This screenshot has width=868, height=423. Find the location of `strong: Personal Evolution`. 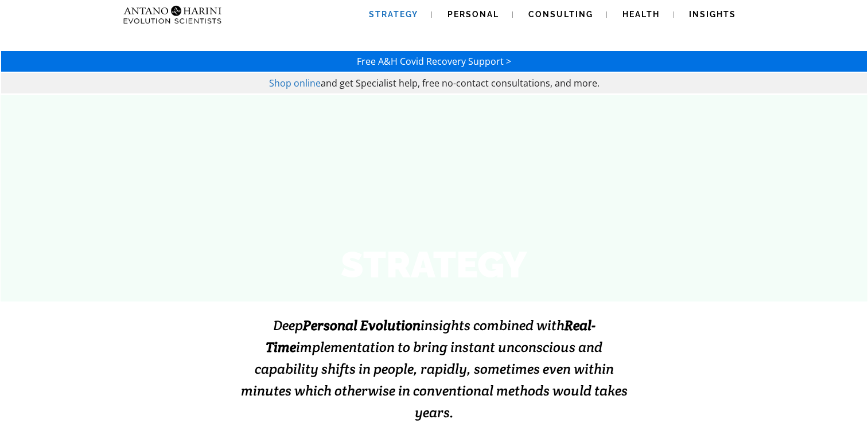

strong: Personal Evolution is located at coordinates (362, 325).